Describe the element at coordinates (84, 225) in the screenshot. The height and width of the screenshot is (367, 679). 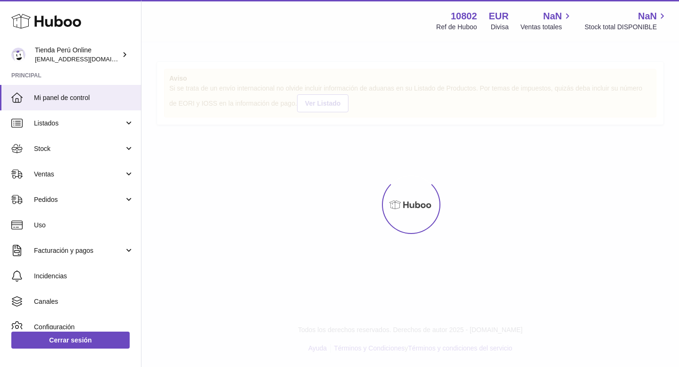
I see `span: Uso` at that location.